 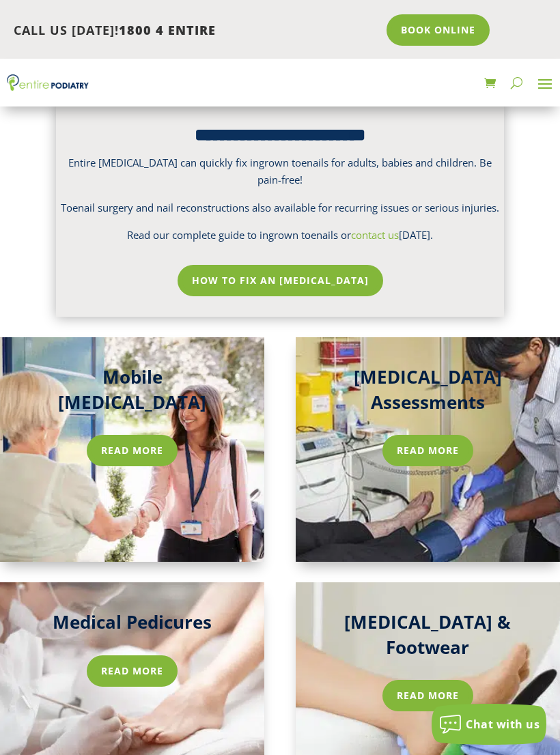 I want to click on a: Book Online, so click(x=438, y=30).